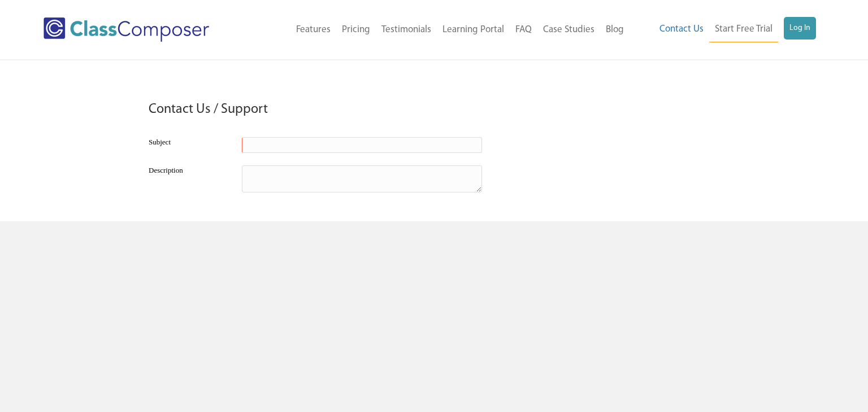 The height and width of the screenshot is (412, 868). Describe the element at coordinates (569, 30) in the screenshot. I see `a: Case Studies` at that location.